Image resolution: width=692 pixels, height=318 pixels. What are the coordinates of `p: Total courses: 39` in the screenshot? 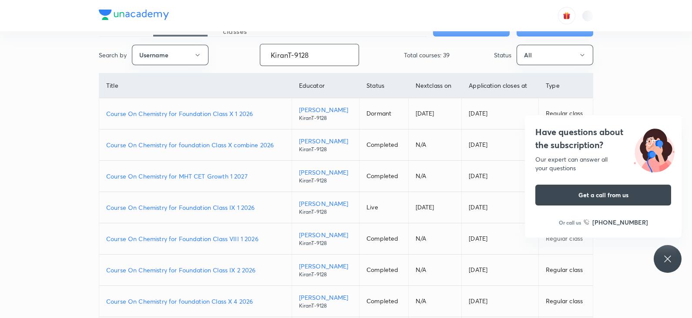 It's located at (426, 55).